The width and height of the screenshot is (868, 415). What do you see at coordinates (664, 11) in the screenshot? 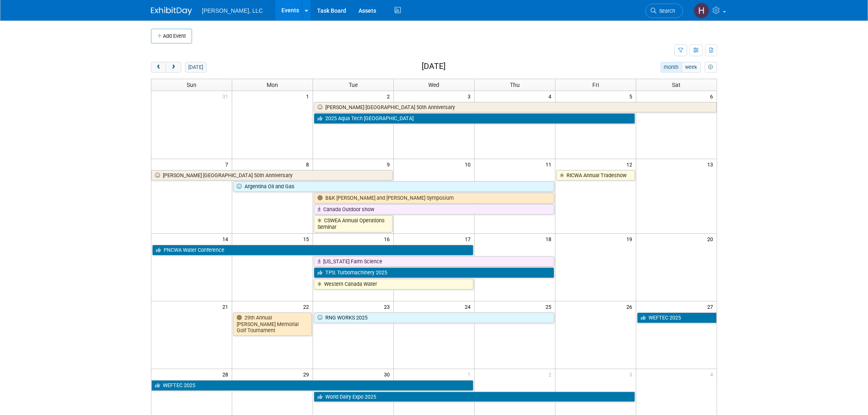
I see `a: Search` at bounding box center [664, 11].